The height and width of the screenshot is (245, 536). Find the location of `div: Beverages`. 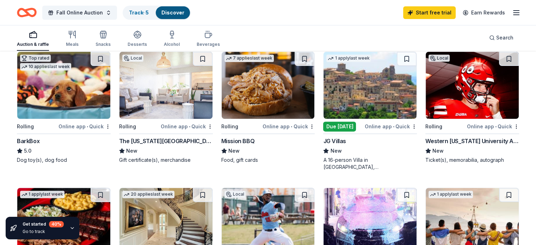

div: Beverages is located at coordinates (208, 44).